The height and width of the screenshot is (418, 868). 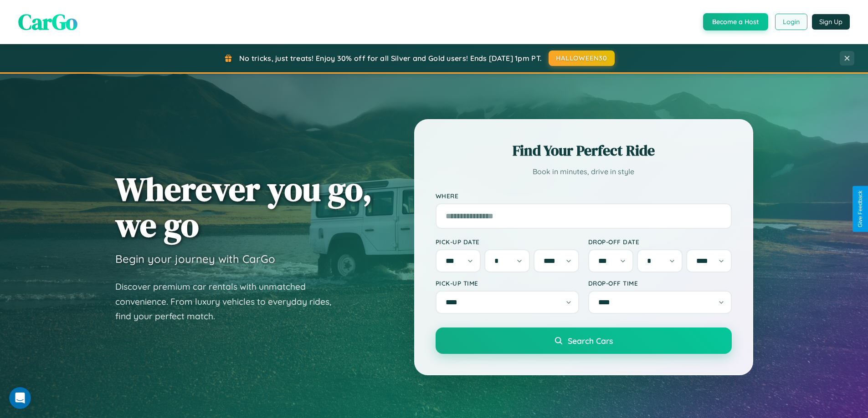 I want to click on h3: Begin your journey with CarGo, so click(x=195, y=259).